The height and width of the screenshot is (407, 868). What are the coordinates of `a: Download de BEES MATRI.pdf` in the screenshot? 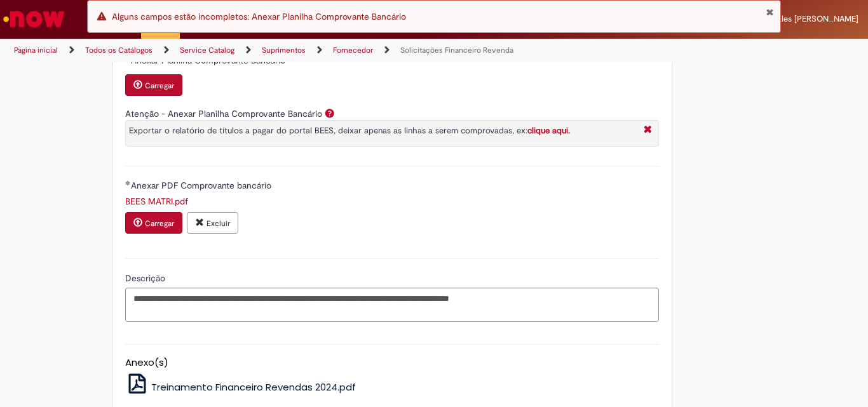 It's located at (156, 201).